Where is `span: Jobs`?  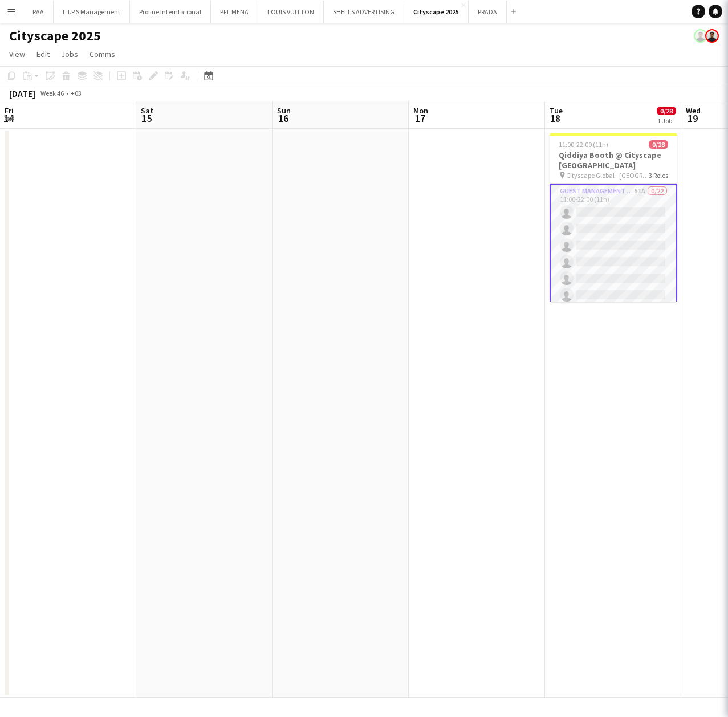
span: Jobs is located at coordinates (70, 54).